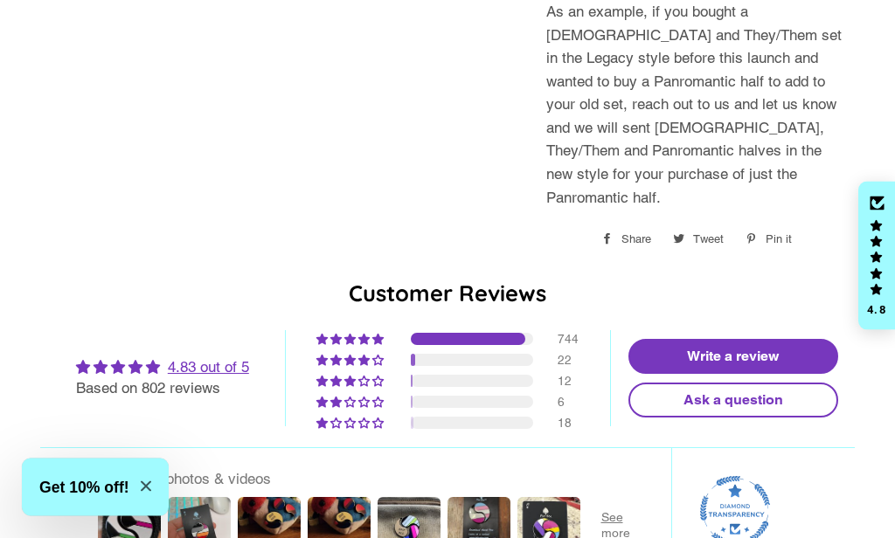  I want to click on a: 4.83 out of 5, so click(208, 368).